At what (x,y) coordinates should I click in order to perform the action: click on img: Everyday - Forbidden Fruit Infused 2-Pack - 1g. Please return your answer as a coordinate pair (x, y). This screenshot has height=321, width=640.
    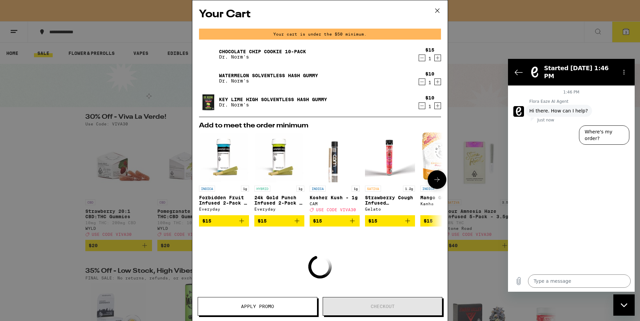
    Looking at the image, I should click on (224, 158).